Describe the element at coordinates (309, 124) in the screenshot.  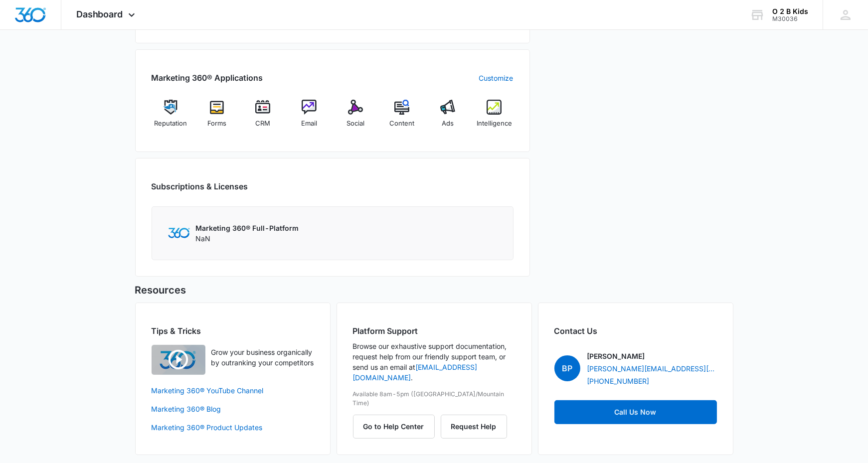
I see `span: Email` at that location.